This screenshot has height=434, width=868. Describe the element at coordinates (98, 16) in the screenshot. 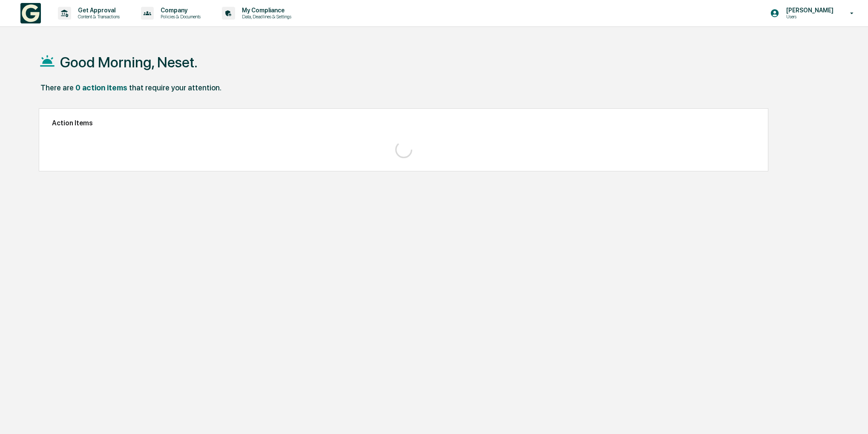

I see `p: Content & Transactions` at that location.